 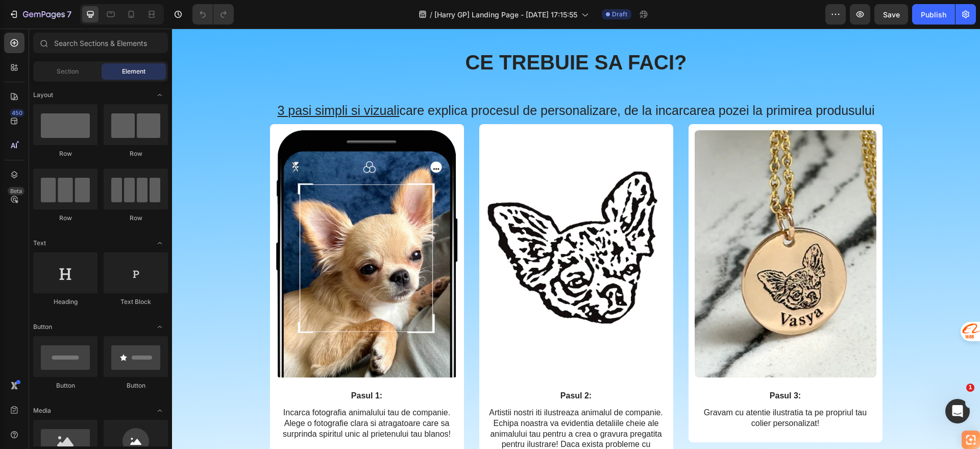 What do you see at coordinates (40, 243) in the screenshot?
I see `span: Text` at bounding box center [40, 243].